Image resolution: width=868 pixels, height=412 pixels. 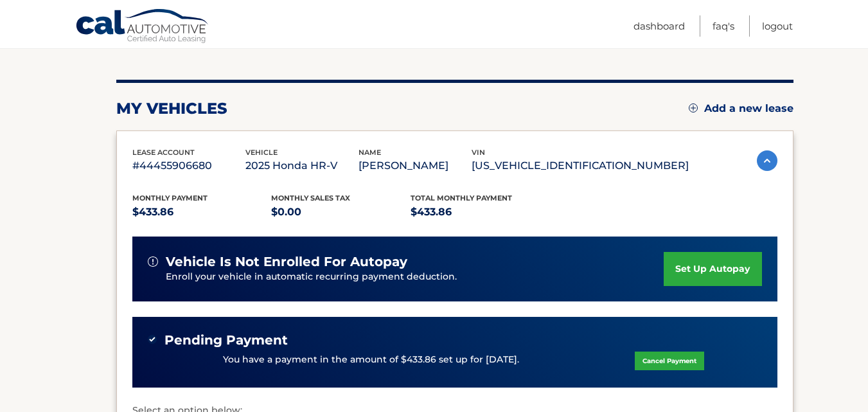 I want to click on a: Cancel Payment, so click(x=669, y=360).